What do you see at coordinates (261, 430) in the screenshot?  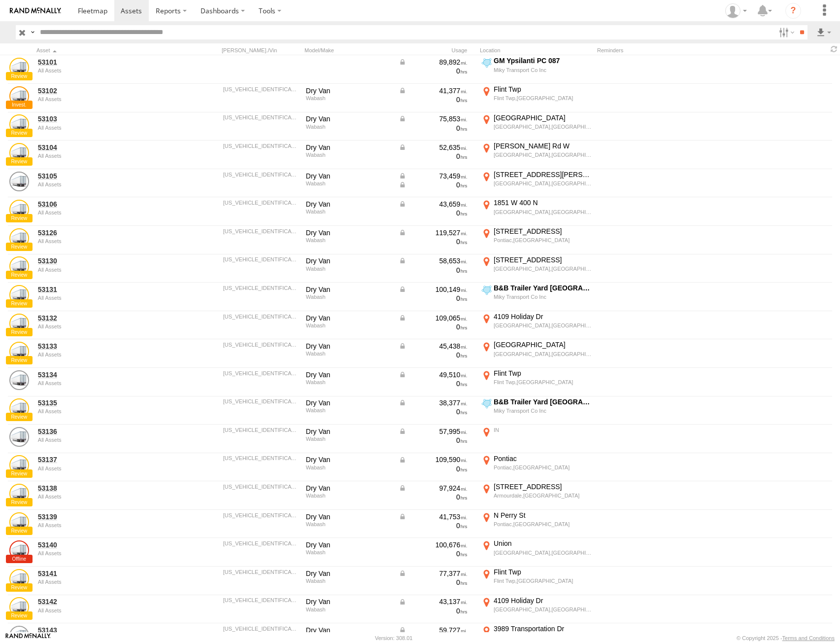 I see `div: 1JJV532D1ML253770` at bounding box center [261, 430].